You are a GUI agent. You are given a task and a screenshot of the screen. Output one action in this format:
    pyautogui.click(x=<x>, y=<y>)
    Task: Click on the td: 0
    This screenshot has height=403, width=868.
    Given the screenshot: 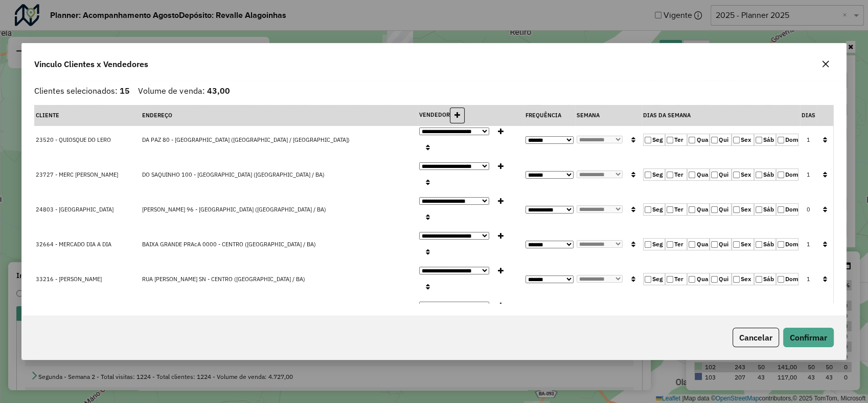 What is the action you would take?
    pyautogui.click(x=808, y=209)
    